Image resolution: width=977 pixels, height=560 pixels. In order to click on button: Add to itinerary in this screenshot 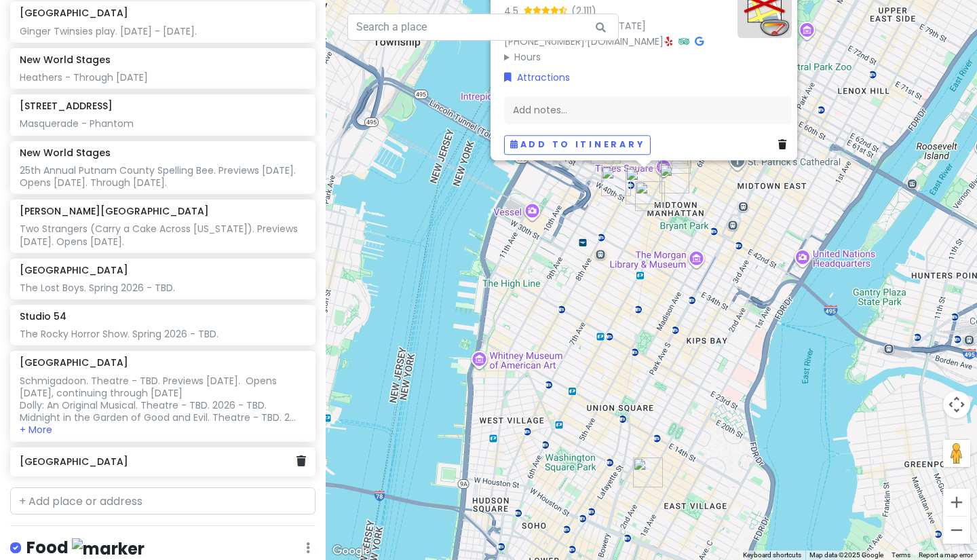, I will do `click(577, 144)`.